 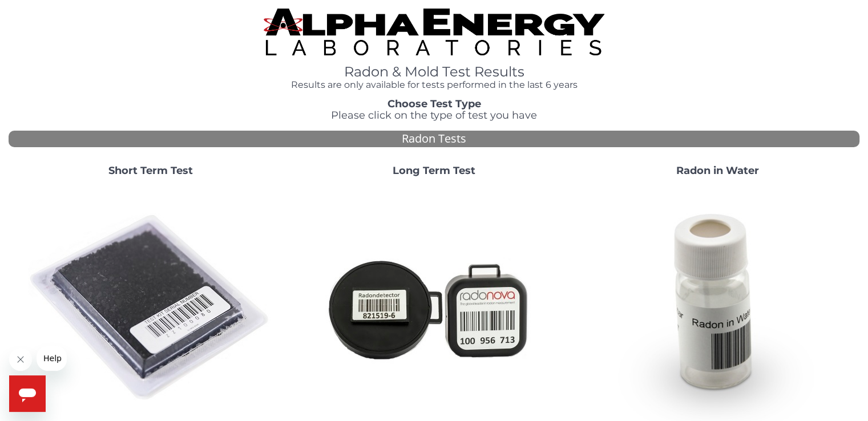 I want to click on div: Radon Tests, so click(x=434, y=139).